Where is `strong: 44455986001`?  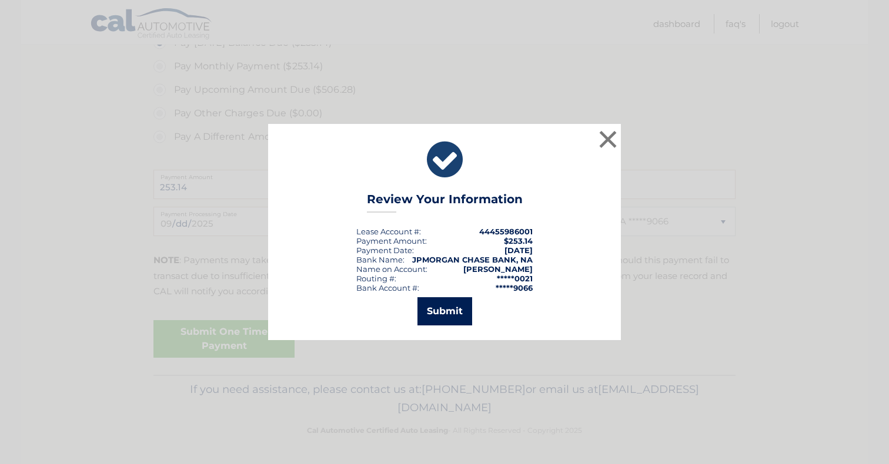
strong: 44455986001 is located at coordinates (506, 232).